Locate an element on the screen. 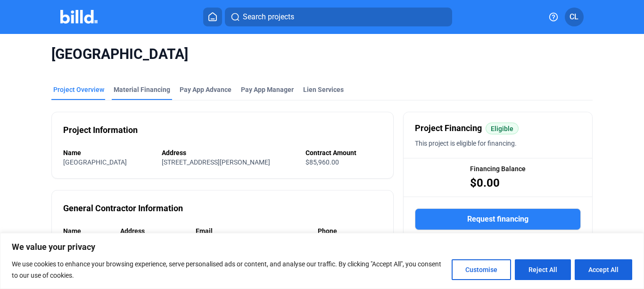 Image resolution: width=644 pixels, height=289 pixels. button: Request financing is located at coordinates (497, 219).